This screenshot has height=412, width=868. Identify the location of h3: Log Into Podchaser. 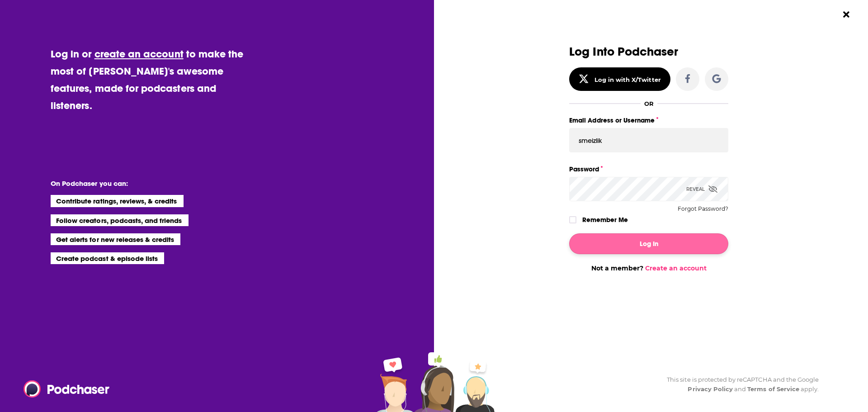
(649, 52).